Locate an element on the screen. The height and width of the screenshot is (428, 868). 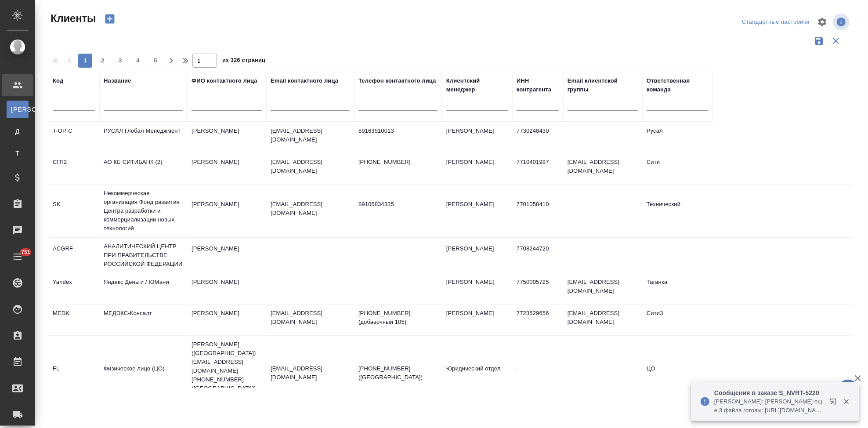
span: Д is located at coordinates (18, 132).